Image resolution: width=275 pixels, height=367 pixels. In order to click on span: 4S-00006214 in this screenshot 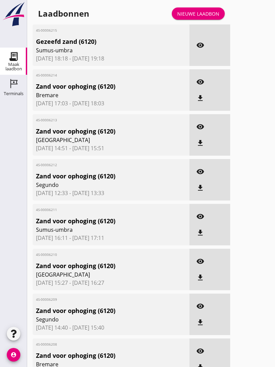, I will do `click(99, 75)`.